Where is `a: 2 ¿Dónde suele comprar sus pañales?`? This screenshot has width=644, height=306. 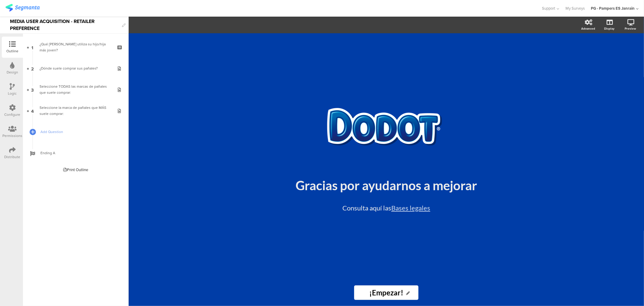
a: 2 ¿Dónde suele comprar sus pañales? is located at coordinates (76, 68).